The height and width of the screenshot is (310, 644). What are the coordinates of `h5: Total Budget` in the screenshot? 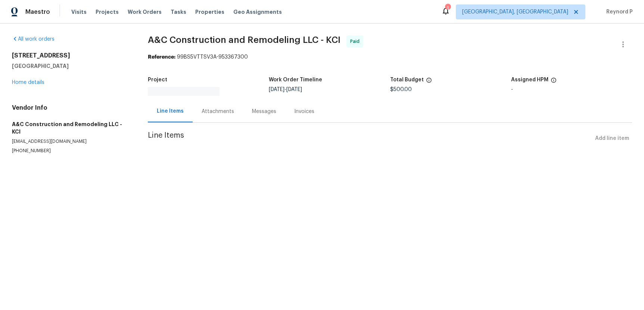 It's located at (407, 80).